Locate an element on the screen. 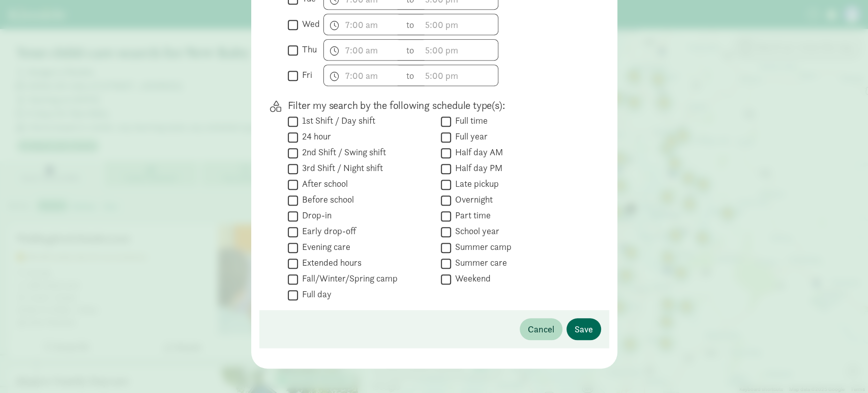 The width and height of the screenshot is (868, 393). label: School year is located at coordinates (475, 231).